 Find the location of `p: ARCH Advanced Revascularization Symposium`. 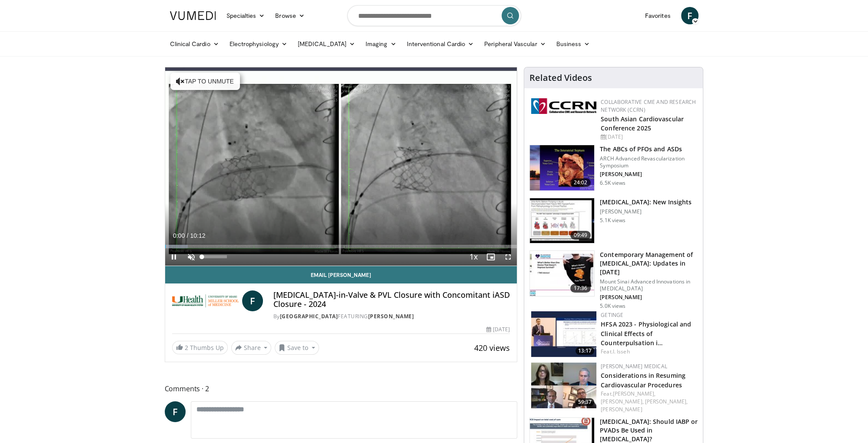

p: ARCH Advanced Revascularization Symposium is located at coordinates (648, 162).